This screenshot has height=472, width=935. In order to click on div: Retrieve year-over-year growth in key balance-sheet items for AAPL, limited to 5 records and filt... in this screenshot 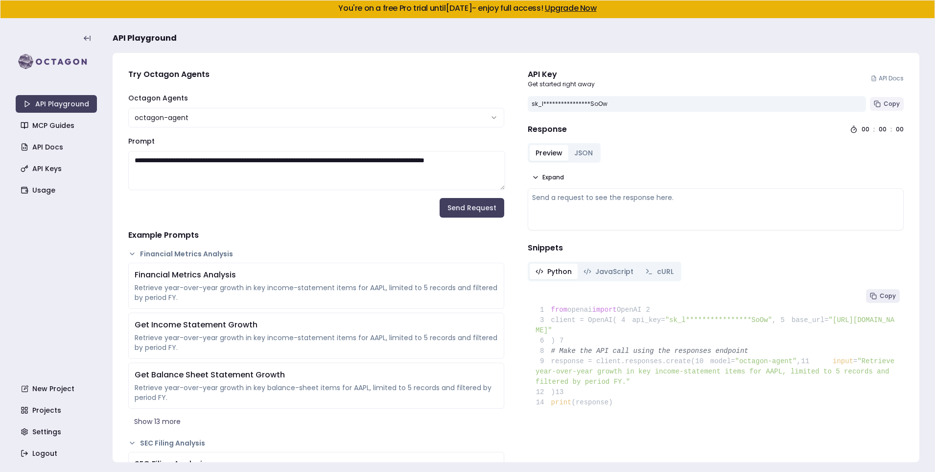, I will do `click(316, 392)`.